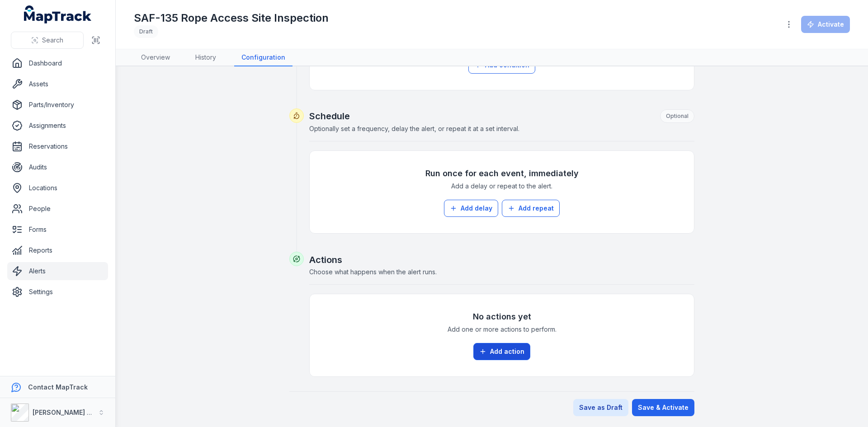 This screenshot has width=868, height=427. What do you see at coordinates (58, 15) in the screenshot?
I see `a: MapTrack` at bounding box center [58, 15].